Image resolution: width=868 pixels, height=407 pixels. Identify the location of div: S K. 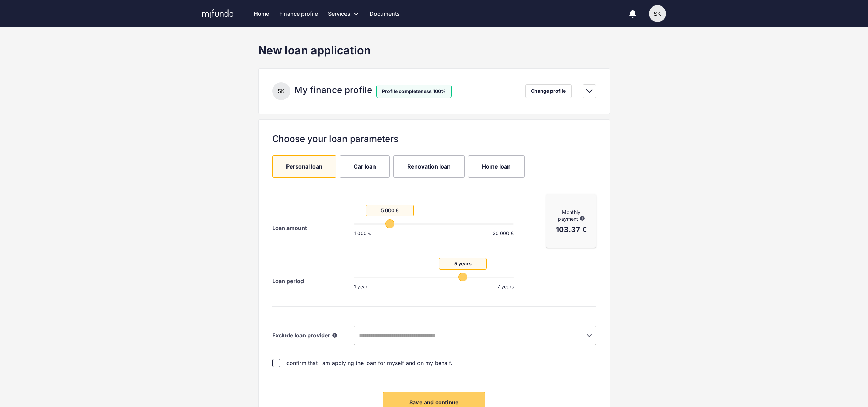
(281, 91).